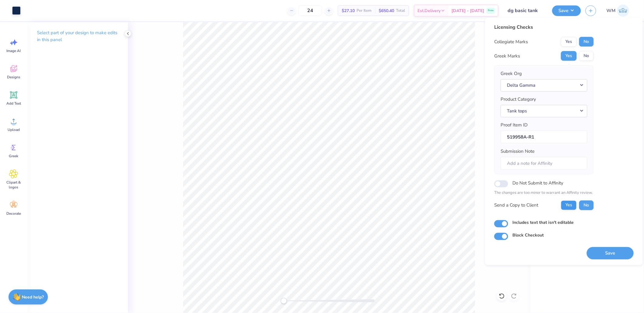 The width and height of the screenshot is (644, 313). Describe the element at coordinates (525, 10) in the screenshot. I see `input: Untitled Design` at that location.